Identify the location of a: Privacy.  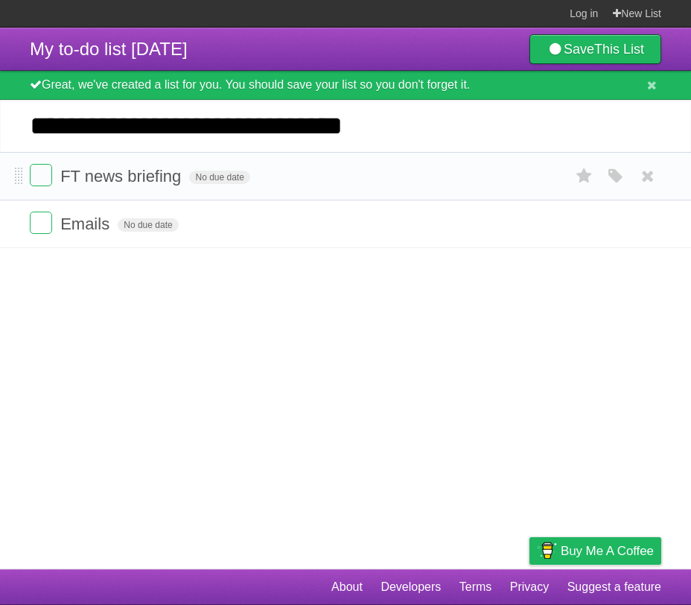
(529, 587).